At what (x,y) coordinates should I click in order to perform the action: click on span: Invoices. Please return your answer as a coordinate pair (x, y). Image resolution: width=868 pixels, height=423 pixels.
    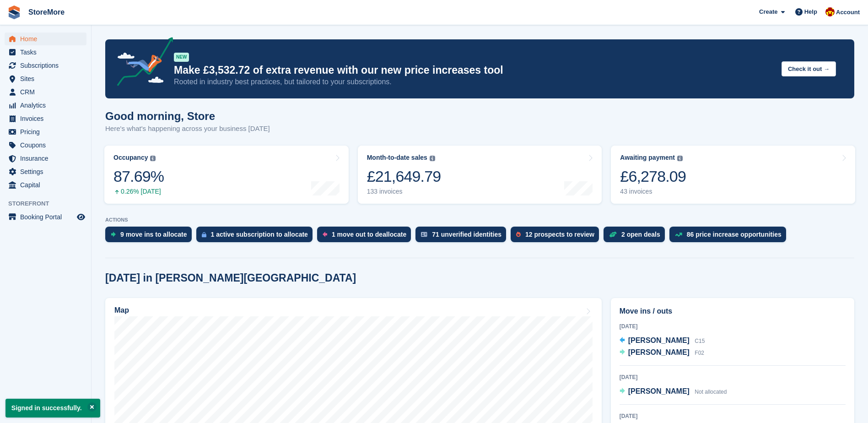
    Looking at the image, I should click on (47, 118).